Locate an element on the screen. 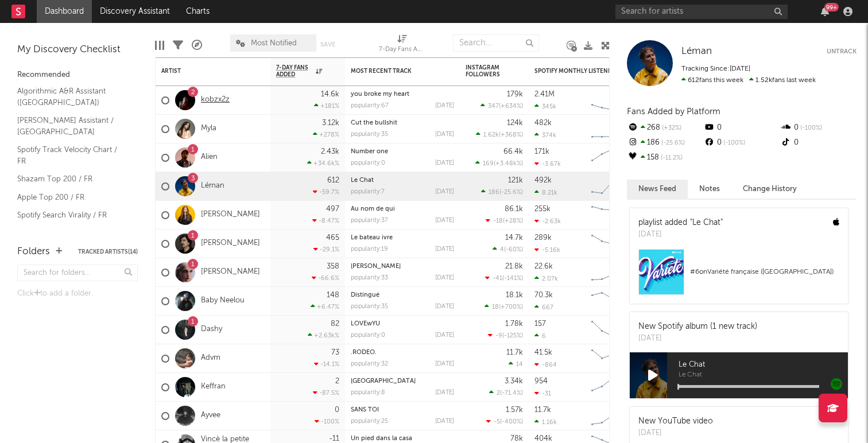 This screenshot has width=868, height=443. button: 99+ is located at coordinates (826, 12).